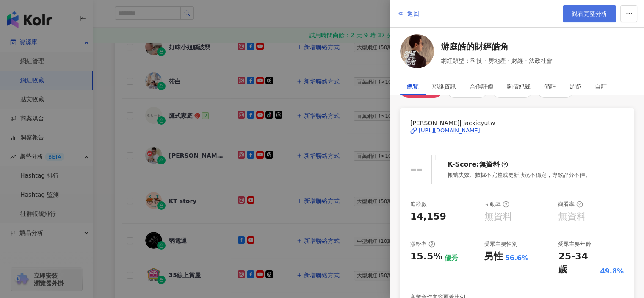  Describe the element at coordinates (601, 86) in the screenshot. I see `div: 自訂` at that location.